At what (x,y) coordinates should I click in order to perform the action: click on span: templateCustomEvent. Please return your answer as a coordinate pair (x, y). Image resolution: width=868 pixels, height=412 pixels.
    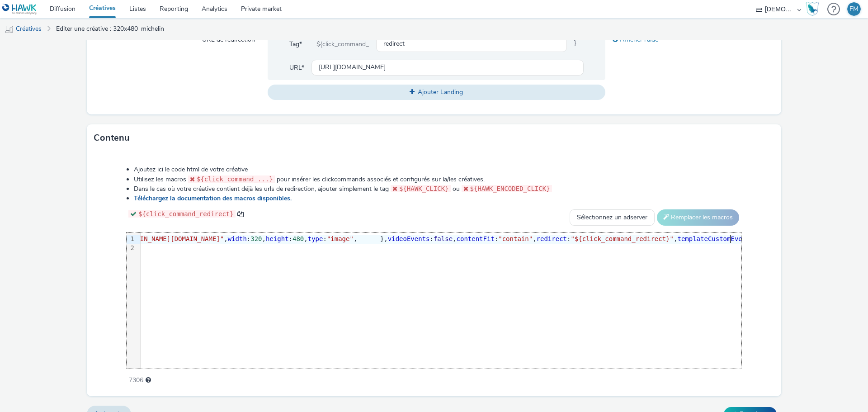
    Looking at the image, I should click on (714, 239).